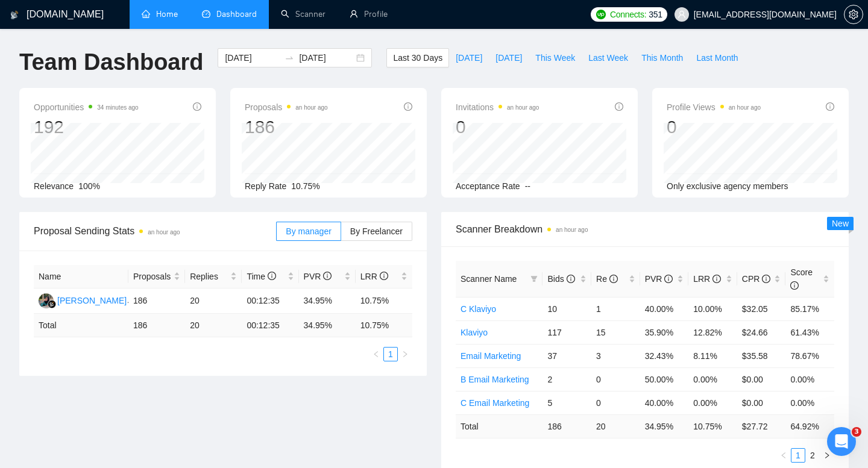 The width and height of the screenshot is (868, 468). I want to click on button: Last Week, so click(608, 58).